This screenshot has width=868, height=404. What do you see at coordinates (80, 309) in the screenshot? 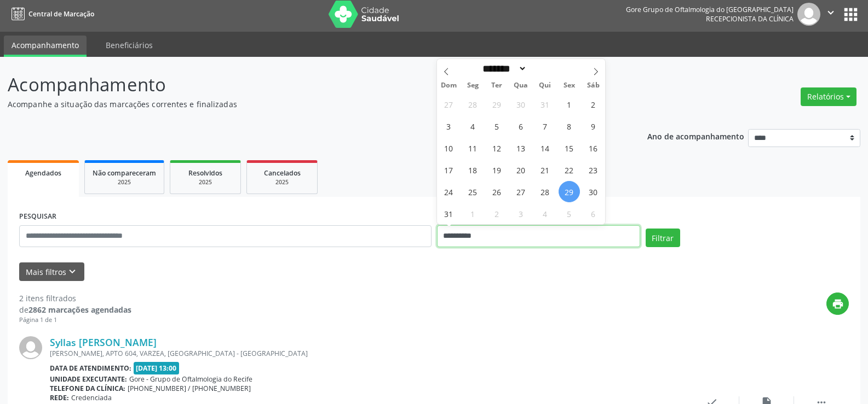
I see `strong: 2862 marcações agendadas` at bounding box center [80, 309].